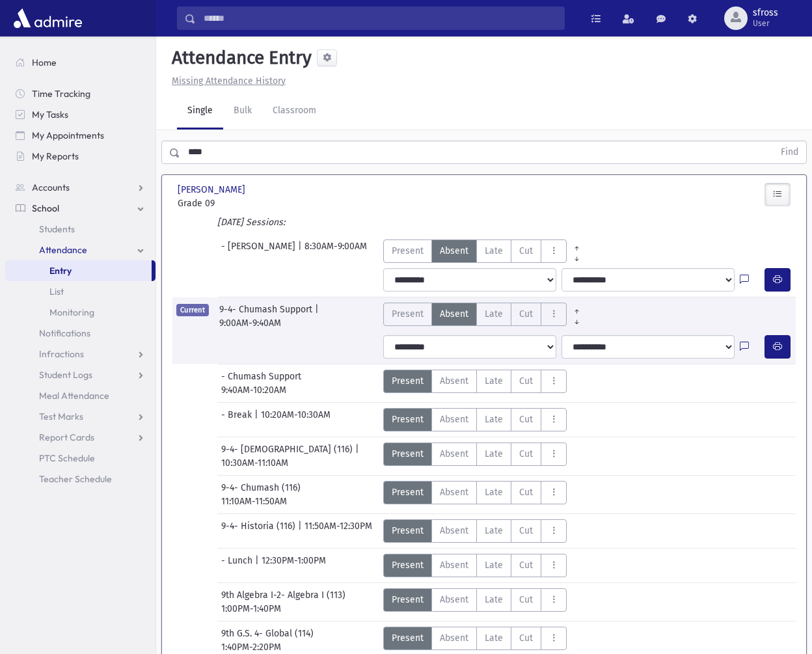 The width and height of the screenshot is (812, 654). What do you see at coordinates (80, 229) in the screenshot?
I see `a: Students` at bounding box center [80, 229].